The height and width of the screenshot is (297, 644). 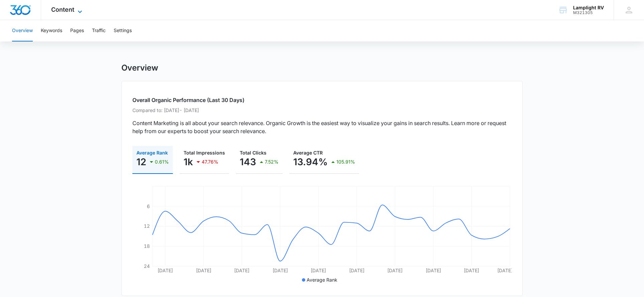 I want to click on button: Settings, so click(x=123, y=31).